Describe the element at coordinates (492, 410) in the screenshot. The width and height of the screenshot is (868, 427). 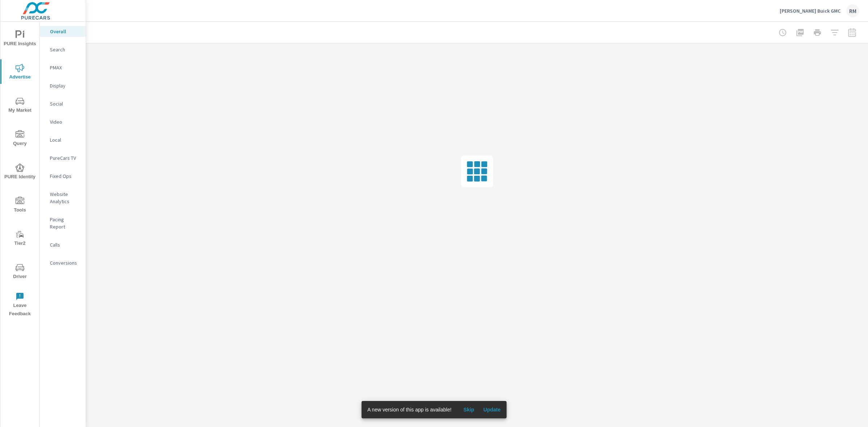
I see `button: Update` at that location.